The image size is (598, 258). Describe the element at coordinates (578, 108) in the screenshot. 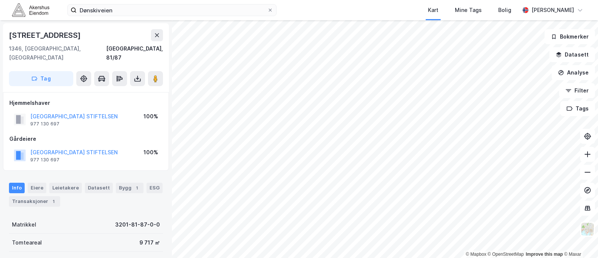

I see `button: Tags` at that location.